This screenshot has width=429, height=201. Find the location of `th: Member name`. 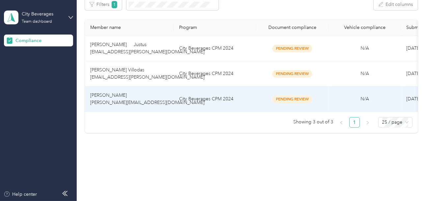

th: Member name is located at coordinates (129, 28).